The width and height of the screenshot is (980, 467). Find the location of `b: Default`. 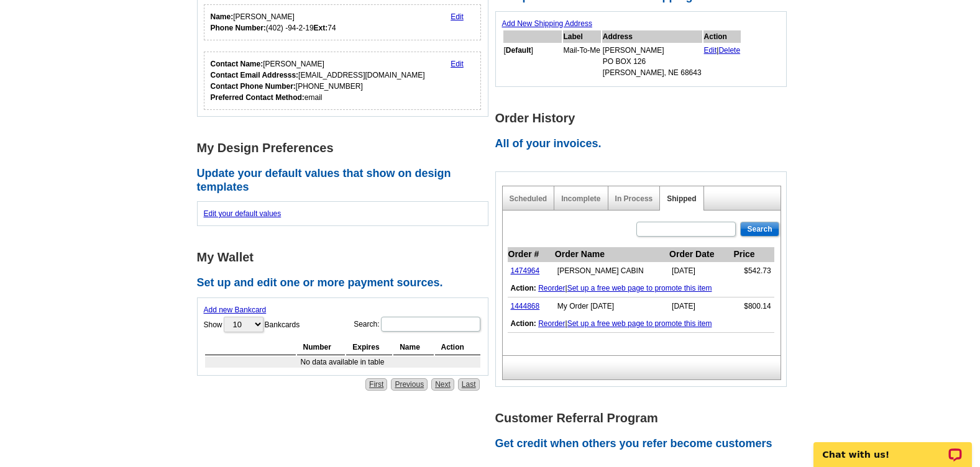

b: Default is located at coordinates (518, 50).